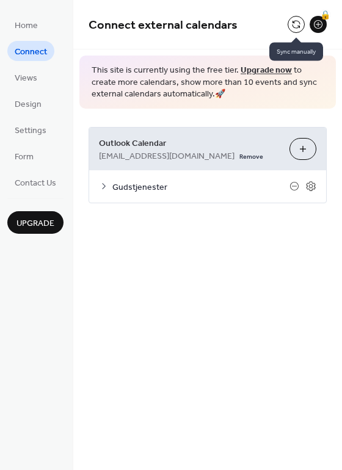  I want to click on a: Home, so click(26, 24).